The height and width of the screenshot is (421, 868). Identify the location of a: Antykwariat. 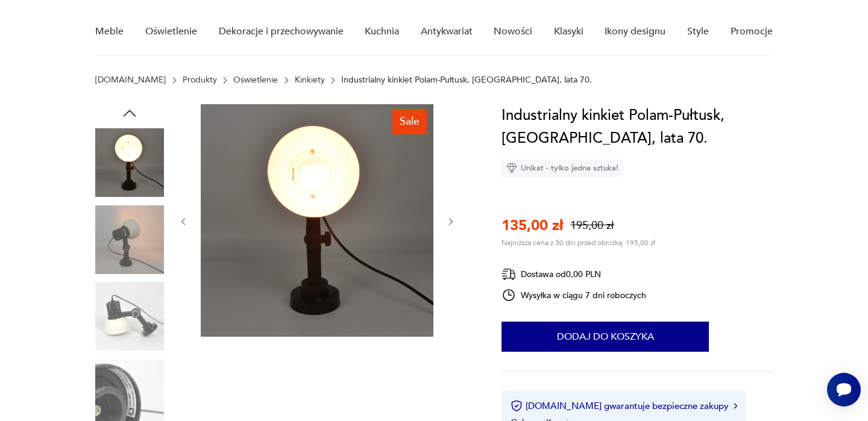
(447, 31).